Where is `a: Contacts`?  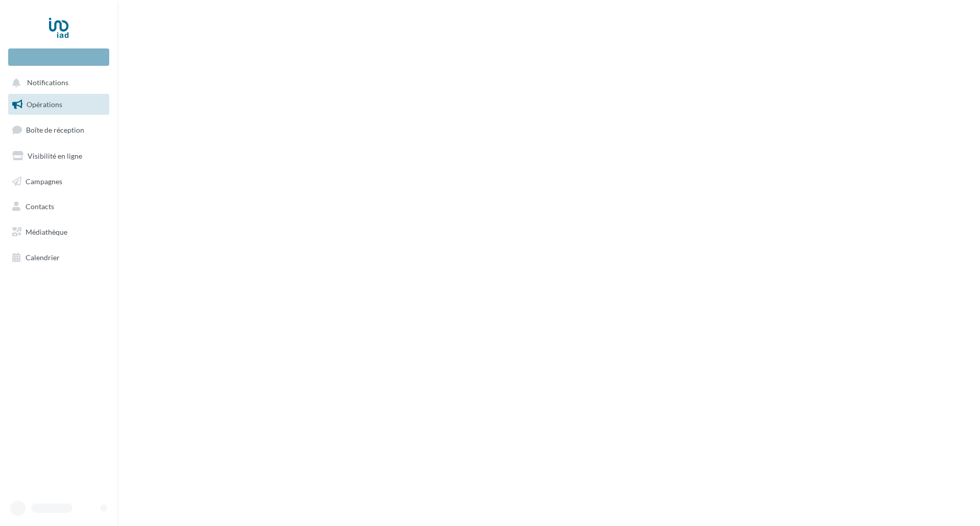
a: Contacts is located at coordinates (59, 207).